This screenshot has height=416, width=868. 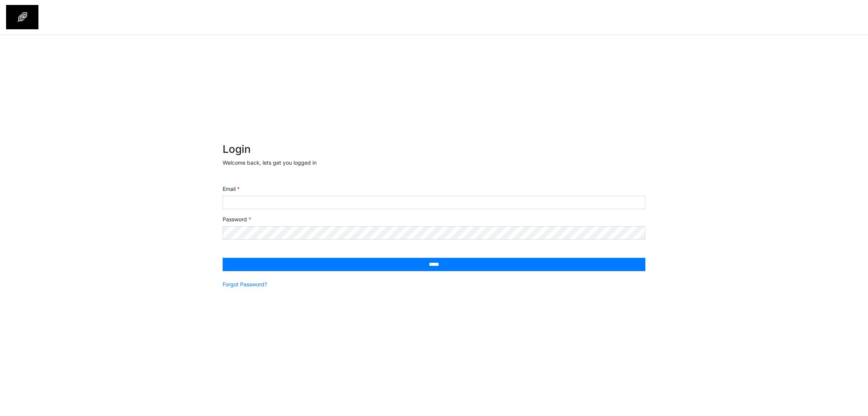 I want to click on img: spp logo, so click(x=22, y=17).